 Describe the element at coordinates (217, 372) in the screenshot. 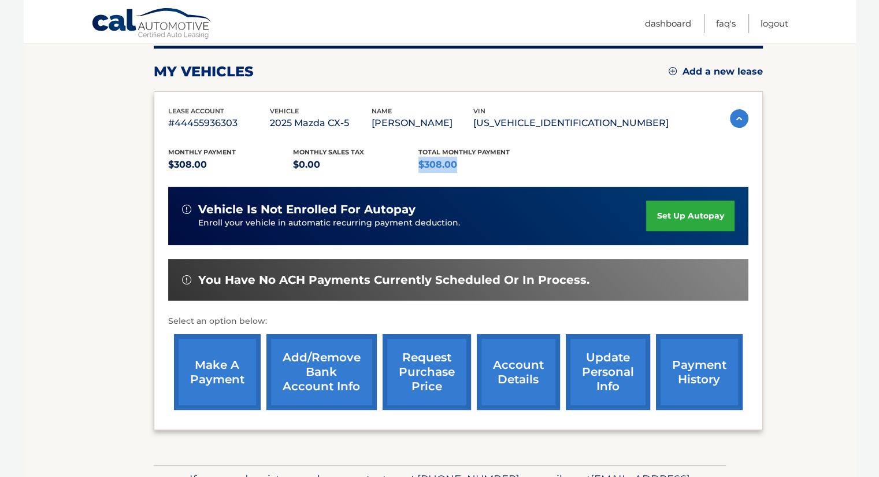

I see `a: make a payment` at that location.